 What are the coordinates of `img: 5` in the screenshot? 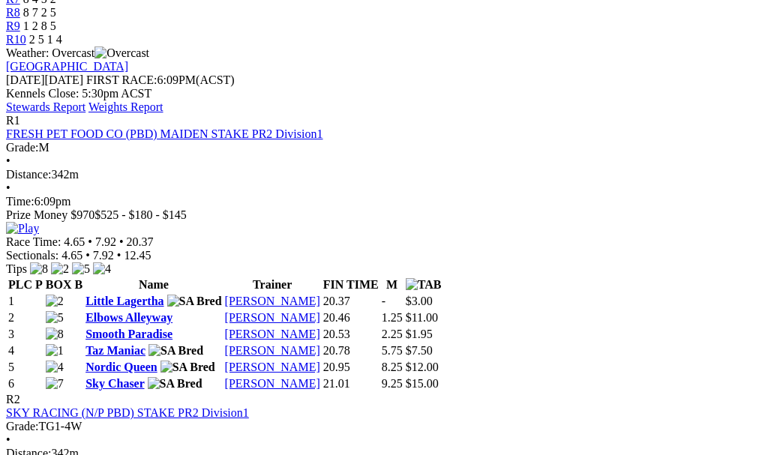 It's located at (81, 269).